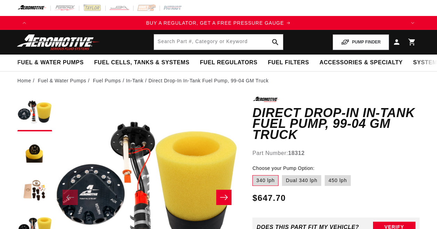  What do you see at coordinates (137, 81) in the screenshot?
I see `li: In-Tank` at bounding box center [137, 81].